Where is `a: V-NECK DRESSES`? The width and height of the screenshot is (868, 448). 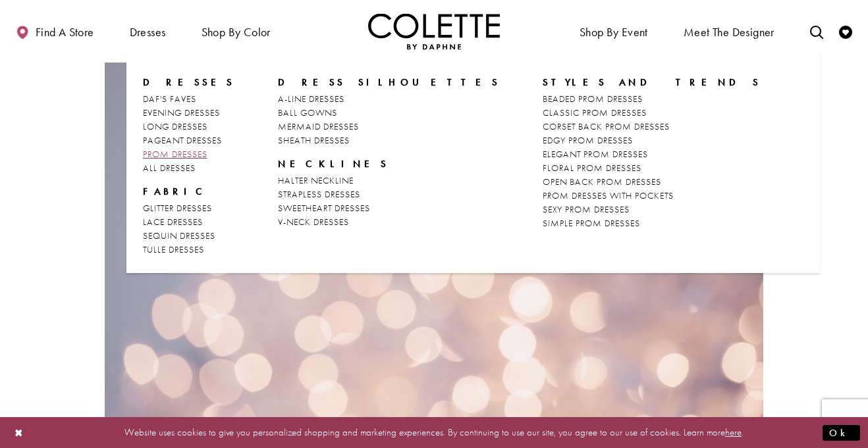
a: V-NECK DRESSES is located at coordinates (388, 221).